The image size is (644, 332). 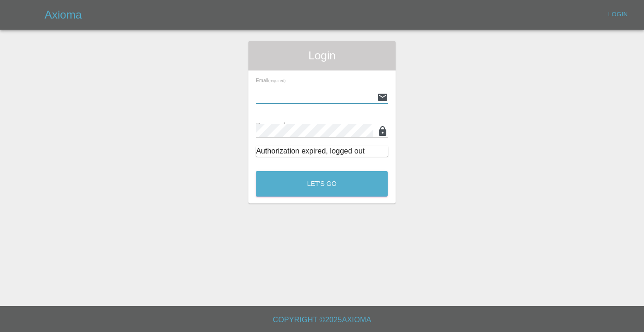 I want to click on button: Let's Go, so click(x=322, y=184).